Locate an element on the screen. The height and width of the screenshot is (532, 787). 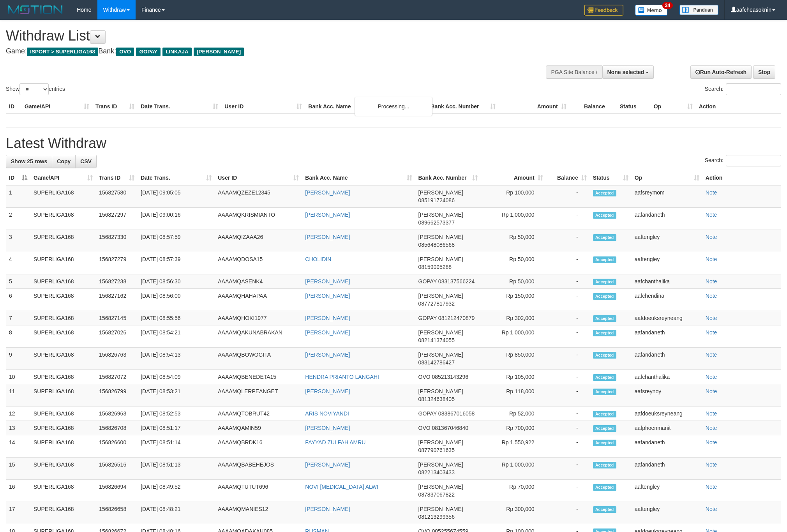
td: 10 is located at coordinates (18, 376).